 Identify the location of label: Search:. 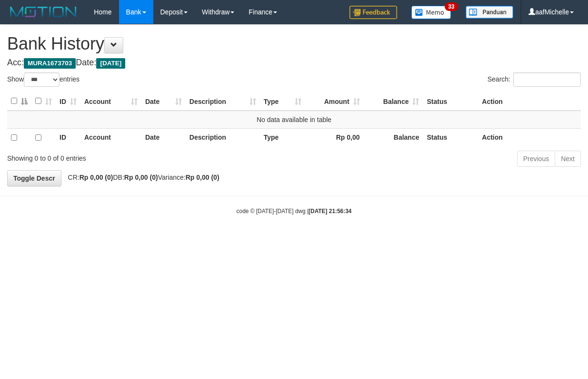
(535, 80).